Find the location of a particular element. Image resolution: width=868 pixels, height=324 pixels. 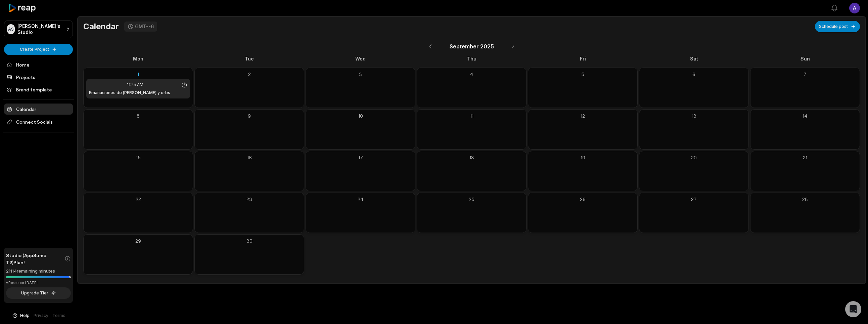

div: Sat is located at coordinates (694, 59).